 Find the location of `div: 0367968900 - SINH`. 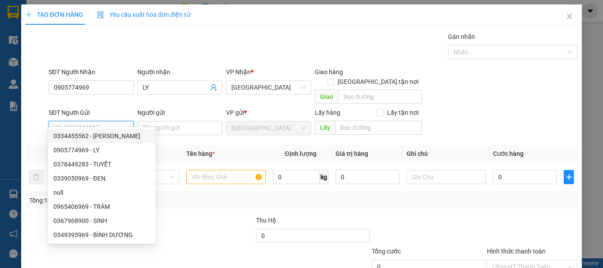

div: 0367968900 - SINH is located at coordinates (102, 221).